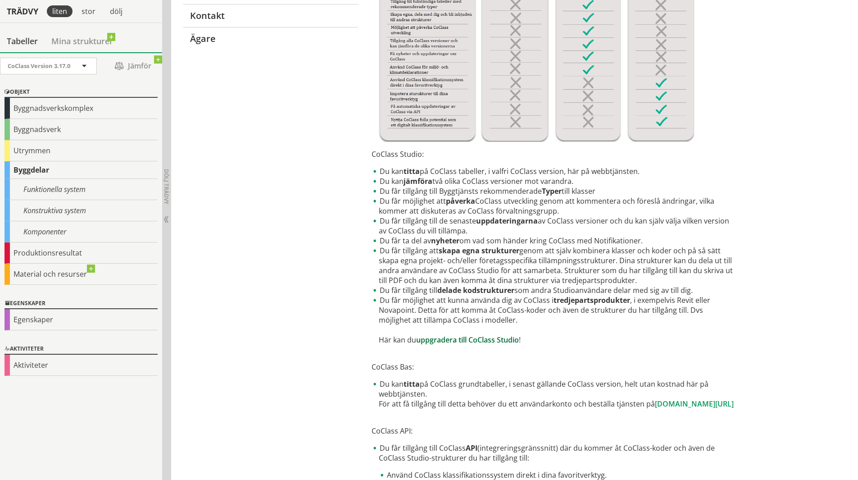  I want to click on strong: API, so click(472, 448).